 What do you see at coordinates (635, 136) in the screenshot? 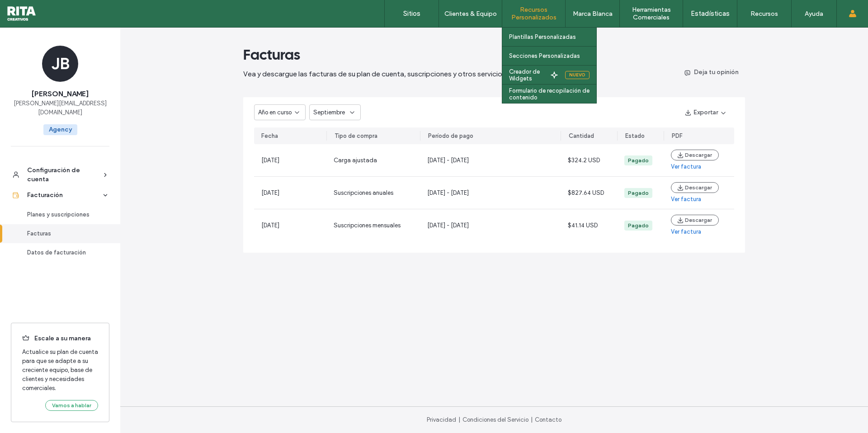
I see `div: Estado` at bounding box center [635, 136].